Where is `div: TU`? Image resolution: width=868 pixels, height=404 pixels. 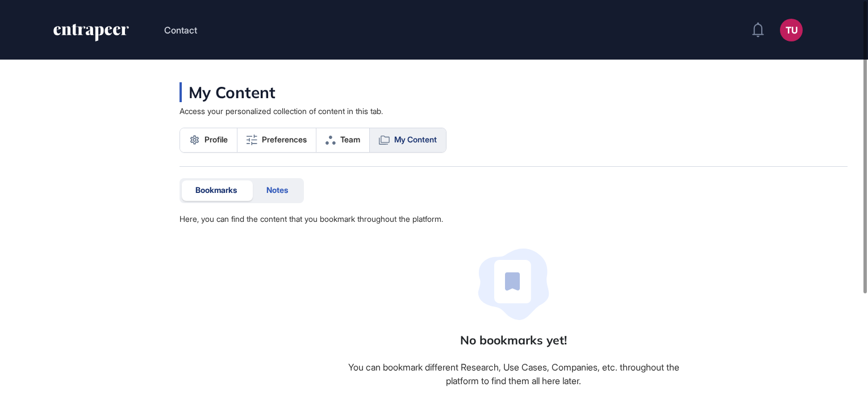 div: TU is located at coordinates (791, 30).